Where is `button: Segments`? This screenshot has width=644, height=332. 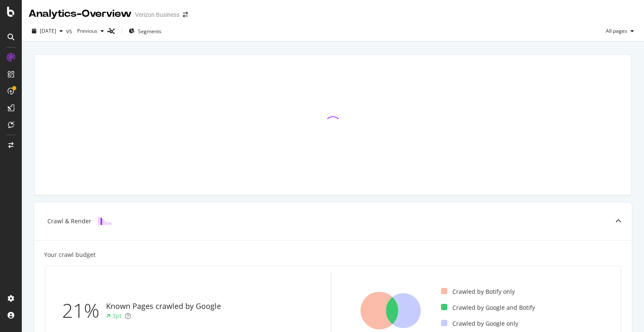
button: Segments is located at coordinates (145, 31).